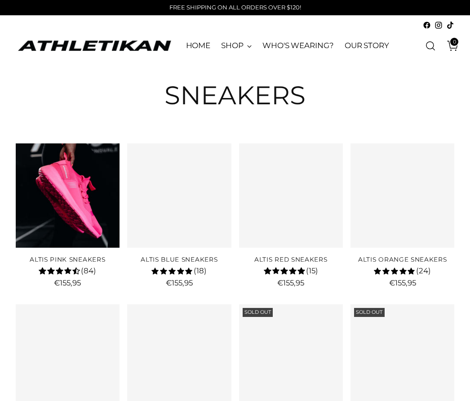 The height and width of the screenshot is (401, 470). I want to click on a: SHOP, so click(236, 46).